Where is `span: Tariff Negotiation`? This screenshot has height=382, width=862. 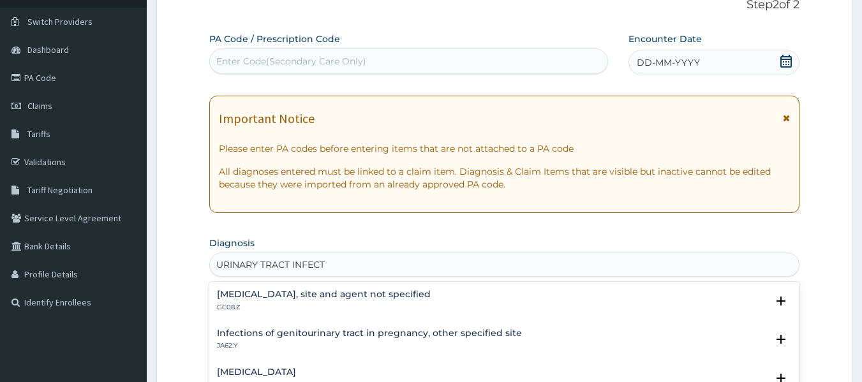
span: Tariff Negotiation is located at coordinates (60, 190).